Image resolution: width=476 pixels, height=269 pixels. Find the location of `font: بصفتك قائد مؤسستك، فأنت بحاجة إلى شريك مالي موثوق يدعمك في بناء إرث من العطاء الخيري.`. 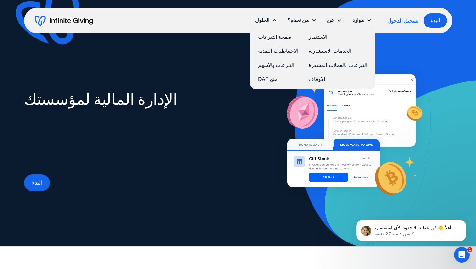

font: بصفتك قائد مؤسستك، فأنت بحاجة إلى شريك مالي موثوق يدعمك في بناء إرث من العطاء الخيري. is located at coordinates (121, 124).